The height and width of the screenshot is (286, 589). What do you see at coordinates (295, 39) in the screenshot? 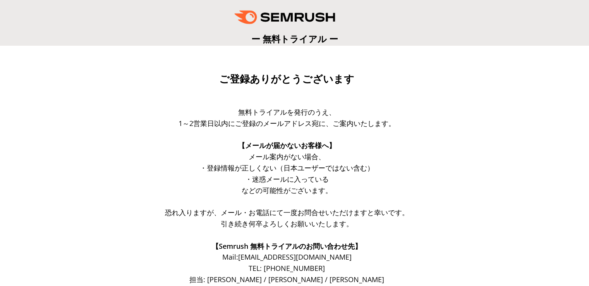
I see `span: ー 無料トライアル ー` at bounding box center [295, 39].